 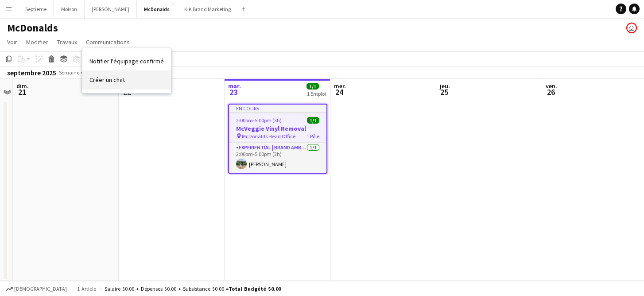 I want to click on span: 25, so click(x=444, y=92).